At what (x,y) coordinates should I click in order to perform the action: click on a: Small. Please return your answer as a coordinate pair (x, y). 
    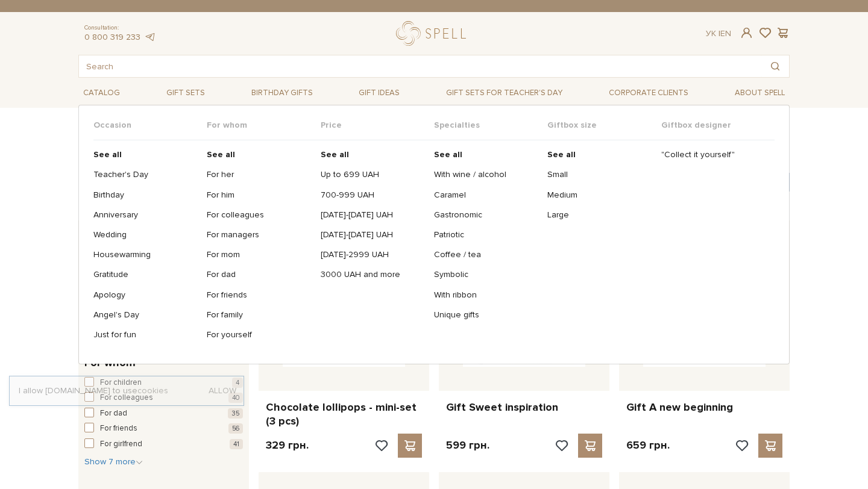
    Looking at the image, I should click on (600, 175).